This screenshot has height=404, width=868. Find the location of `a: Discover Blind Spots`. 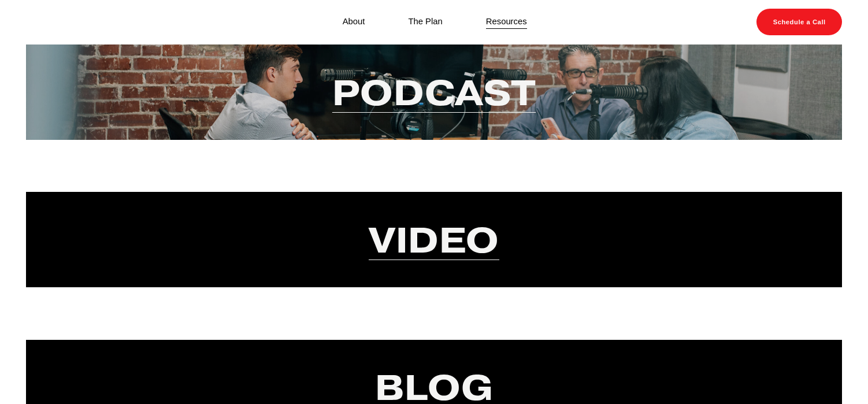

a: Discover Blind Spots is located at coordinates (63, 22).